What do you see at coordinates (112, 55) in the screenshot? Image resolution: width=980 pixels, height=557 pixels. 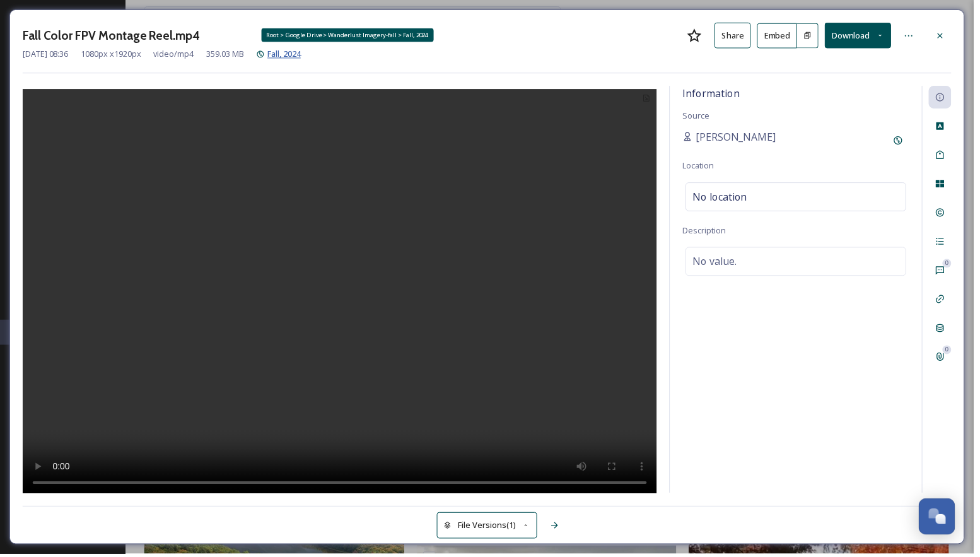 I see `span: 1080 px x 1920 px` at bounding box center [112, 55].